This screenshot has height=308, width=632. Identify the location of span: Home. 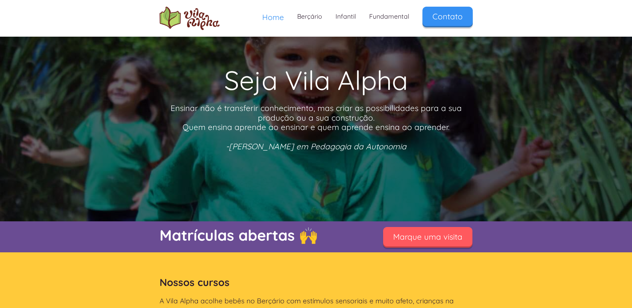
(273, 17).